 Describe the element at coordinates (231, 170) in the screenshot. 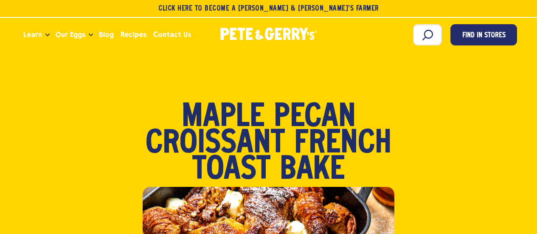

I see `span: Toast` at that location.